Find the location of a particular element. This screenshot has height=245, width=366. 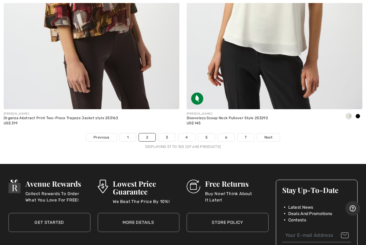

h3: Avenue Rewards is located at coordinates (58, 184).